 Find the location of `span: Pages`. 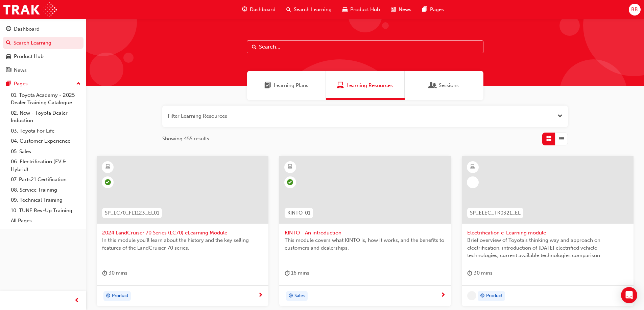

span: Pages is located at coordinates (436, 10).